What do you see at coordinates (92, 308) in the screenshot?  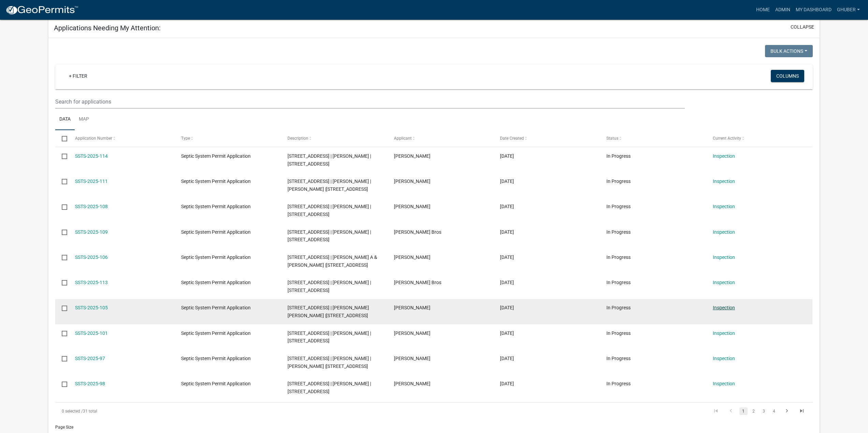 I see `a: SSTS-2025-105` at bounding box center [92, 308].